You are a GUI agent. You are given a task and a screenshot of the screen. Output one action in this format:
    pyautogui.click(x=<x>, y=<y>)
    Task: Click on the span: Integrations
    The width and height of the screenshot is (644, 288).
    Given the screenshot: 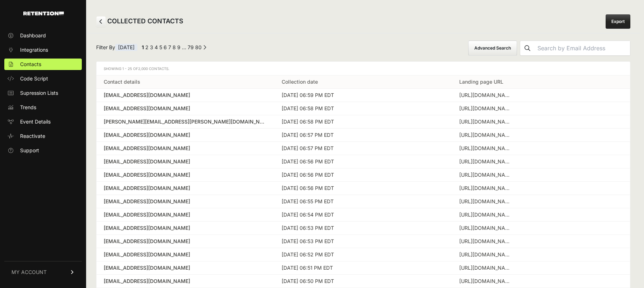 What is the action you would take?
    pyautogui.click(x=34, y=50)
    